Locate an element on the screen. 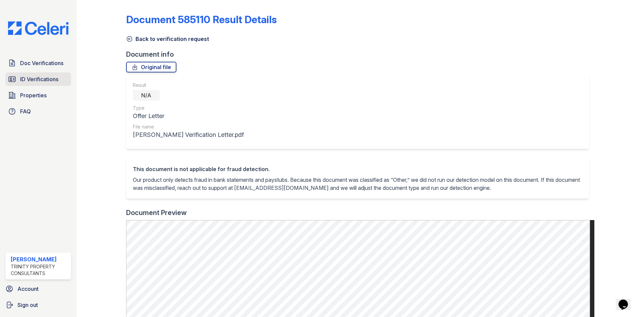 The image size is (644, 317). a: ID Verifications is located at coordinates (39, 79).